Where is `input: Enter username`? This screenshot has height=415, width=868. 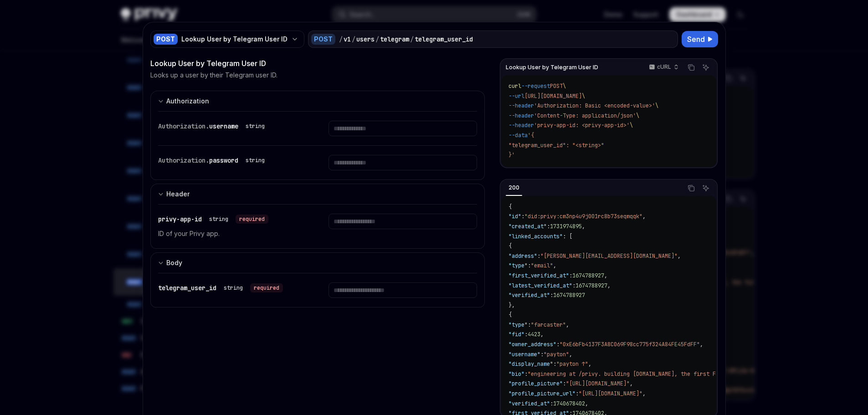
input: Enter username is located at coordinates (402, 129).